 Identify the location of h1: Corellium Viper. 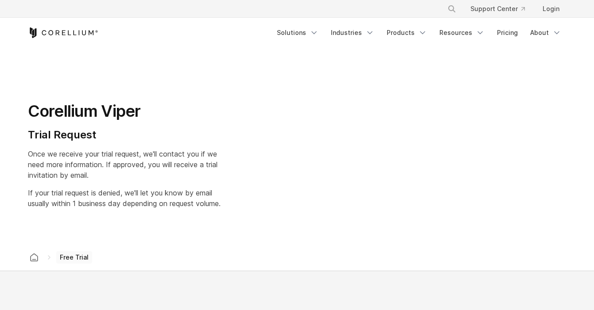
(124, 111).